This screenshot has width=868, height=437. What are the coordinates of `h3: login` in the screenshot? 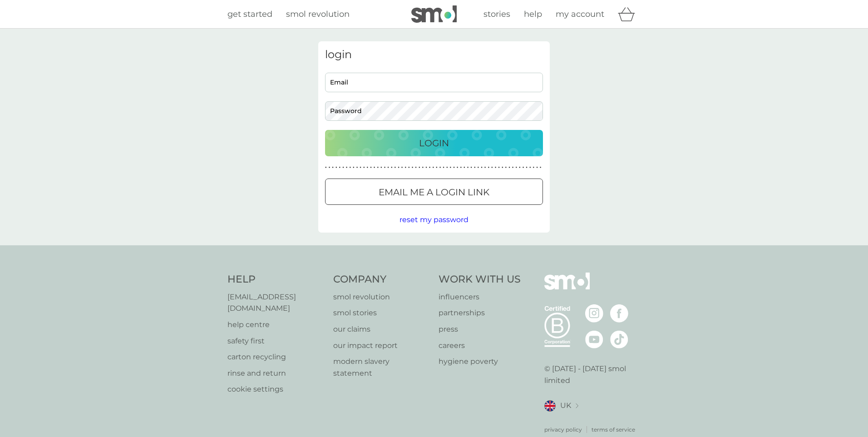 It's located at (434, 55).